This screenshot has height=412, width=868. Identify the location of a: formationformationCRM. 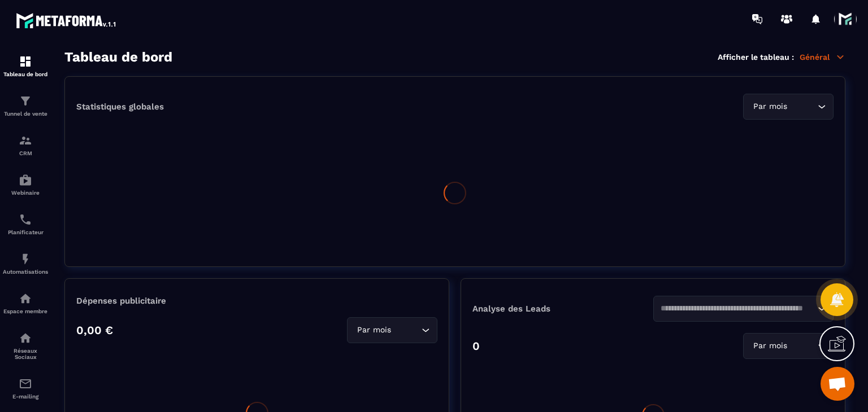
(25, 145).